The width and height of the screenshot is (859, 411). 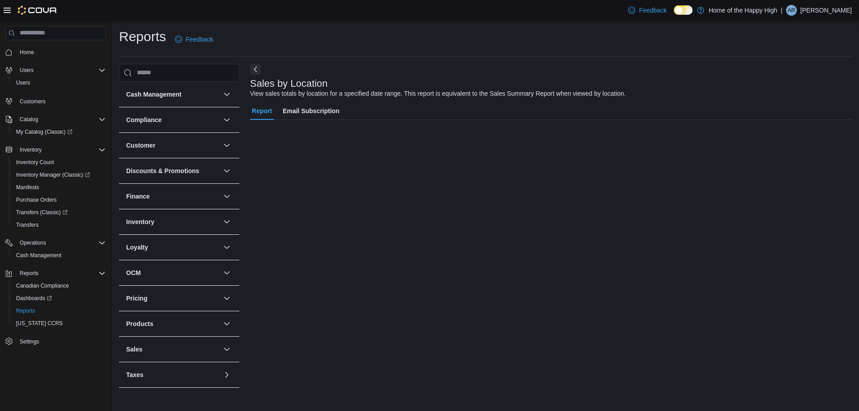 I want to click on a: Canadian Compliance, so click(x=43, y=286).